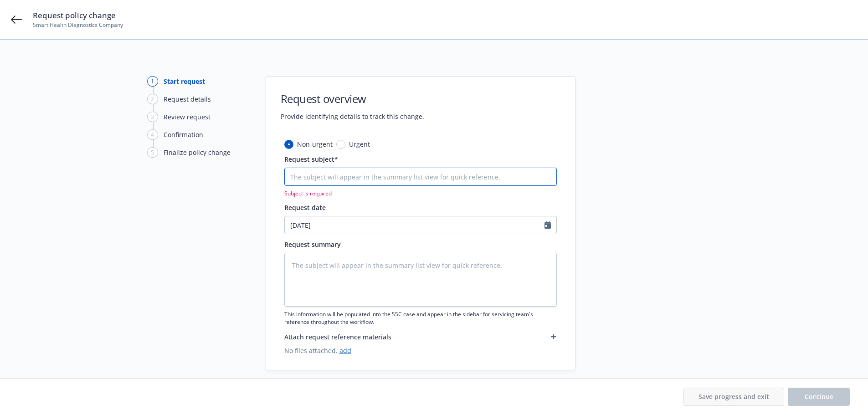  I want to click on span: Request policy change, so click(78, 15).